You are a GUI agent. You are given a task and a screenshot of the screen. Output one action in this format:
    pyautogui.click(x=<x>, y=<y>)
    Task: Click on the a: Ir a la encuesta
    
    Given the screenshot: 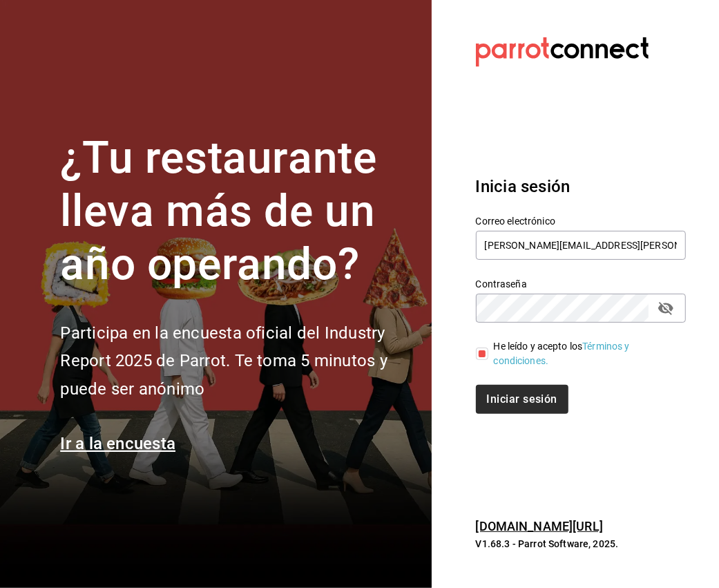 What is the action you would take?
    pyautogui.click(x=118, y=443)
    